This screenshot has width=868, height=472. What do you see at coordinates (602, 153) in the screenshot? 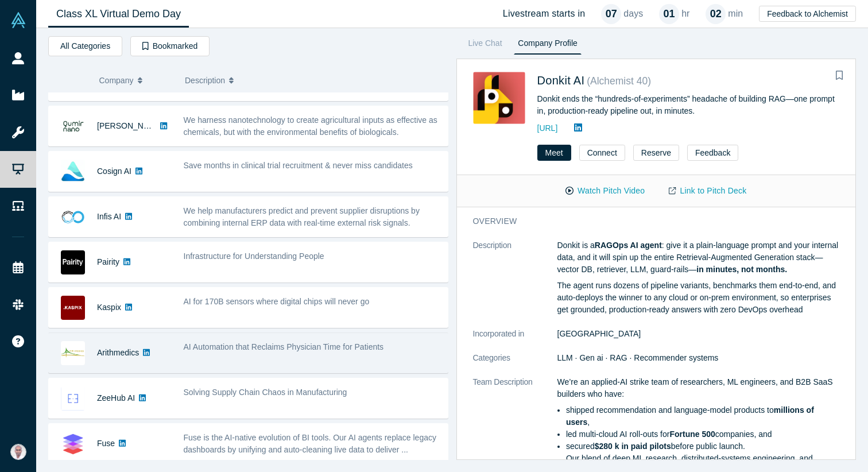
I see `button: Connect` at bounding box center [602, 153].